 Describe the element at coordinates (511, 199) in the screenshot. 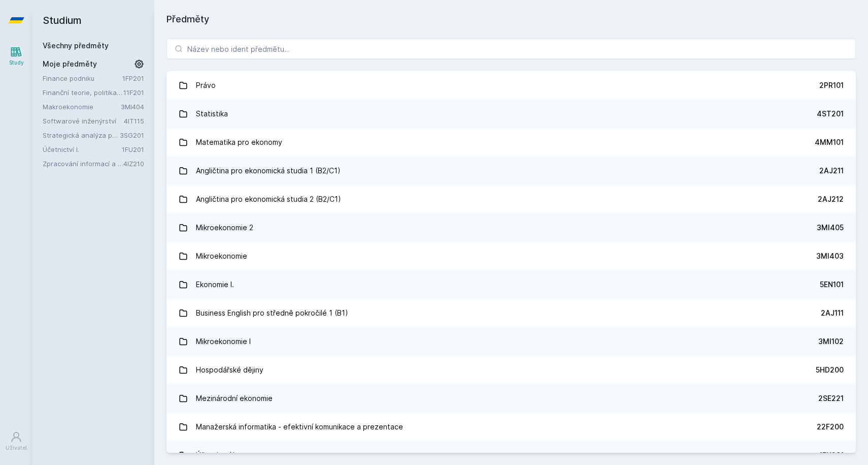

I see `a: Angličtina pro ekonomická studia 2 (B2/C1) 2AJ212` at that location.